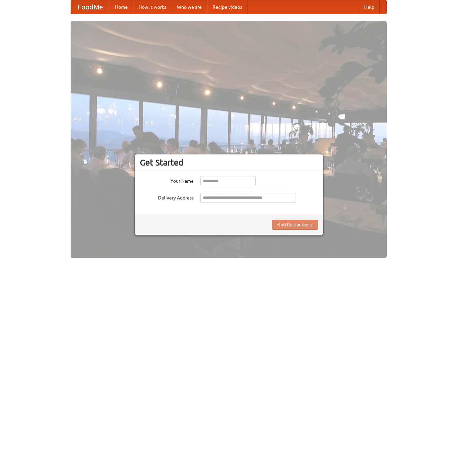 The image size is (457, 476). What do you see at coordinates (152, 7) in the screenshot?
I see `a: How it works` at bounding box center [152, 7].